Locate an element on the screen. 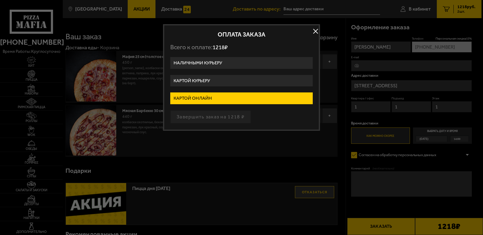 This screenshot has height=235, width=483. label: Картой онлайн is located at coordinates (241, 98).